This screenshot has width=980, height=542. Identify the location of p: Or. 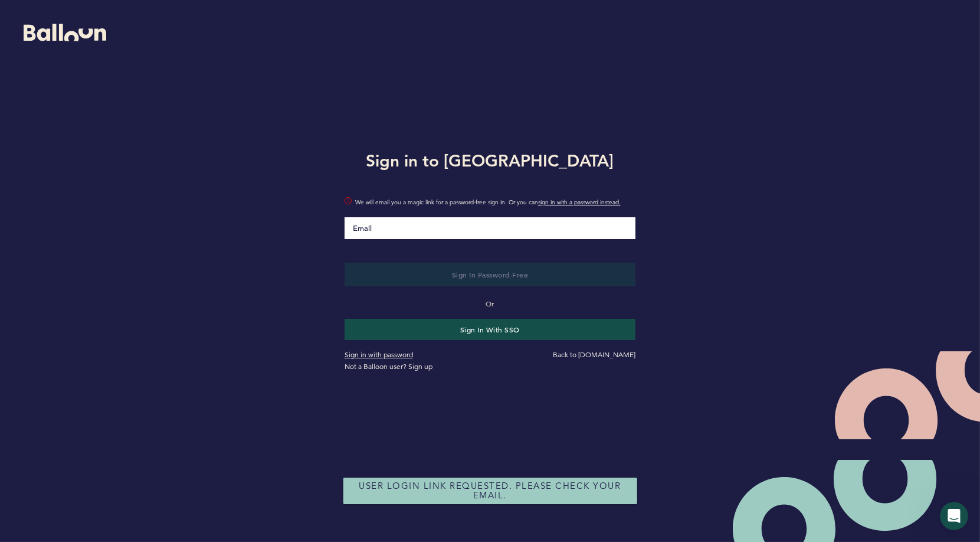
(490, 304).